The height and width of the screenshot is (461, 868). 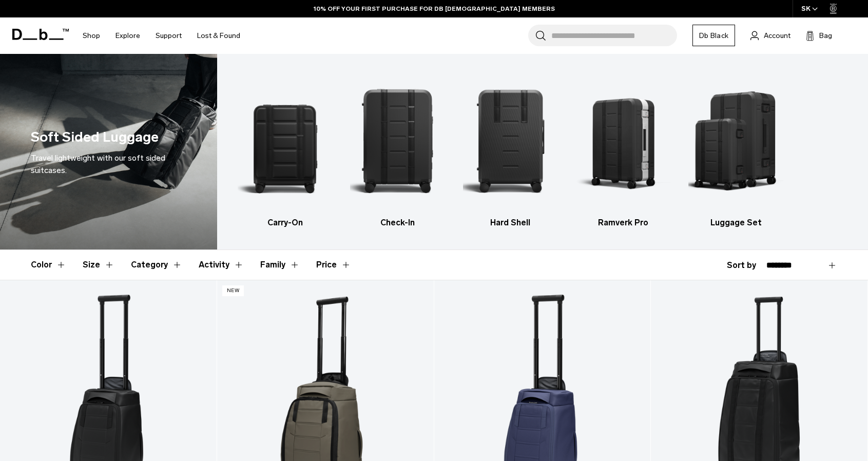 I want to click on h3: Hard Shell, so click(x=511, y=223).